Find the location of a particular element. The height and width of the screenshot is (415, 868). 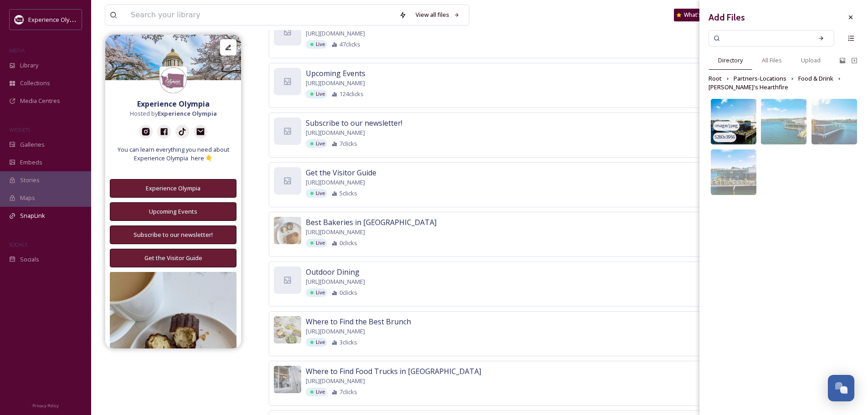

span: Get the Visitor Guide is located at coordinates (341, 173).